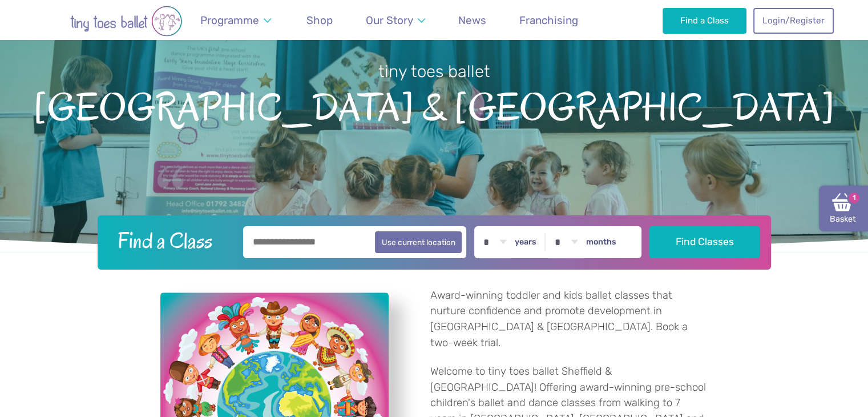  Describe the element at coordinates (569, 320) in the screenshot. I see `p: Award-winning toddler and kids ballet classes that nurture confidence and promote development in ...` at that location.